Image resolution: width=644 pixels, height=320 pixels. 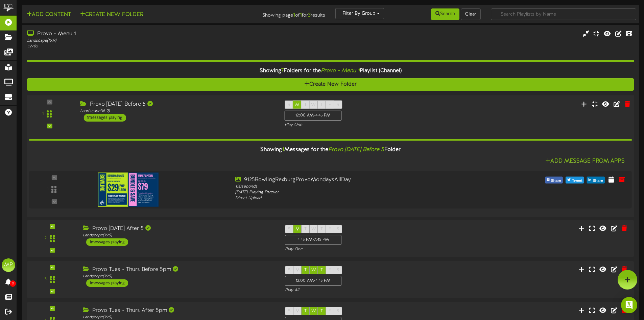 What do you see at coordinates (330, 71) in the screenshot?
I see `div: Showing Folders for the Playlist (Channel)` at bounding box center [330, 71].